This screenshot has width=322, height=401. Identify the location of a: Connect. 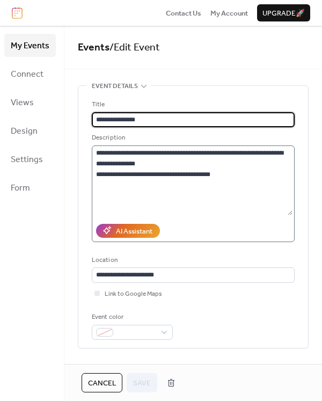
(30, 74).